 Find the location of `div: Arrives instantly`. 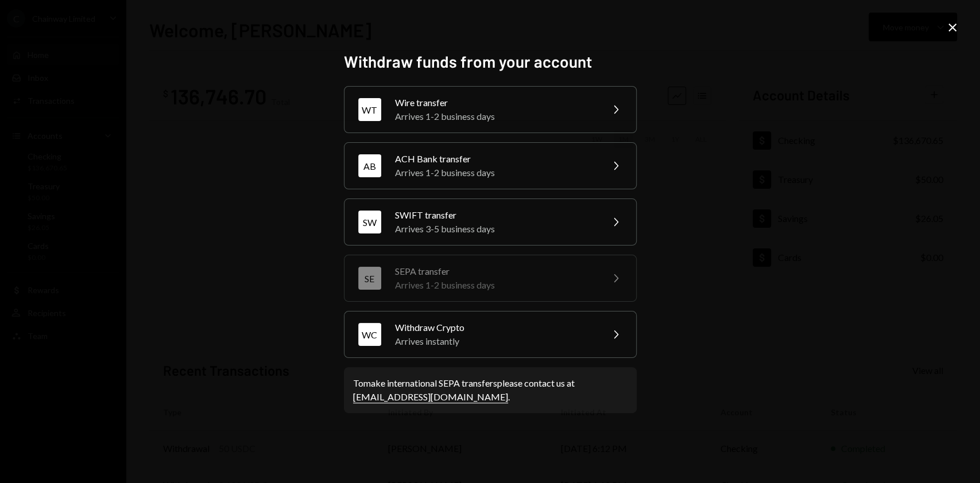

div: Arrives instantly is located at coordinates (495, 342).